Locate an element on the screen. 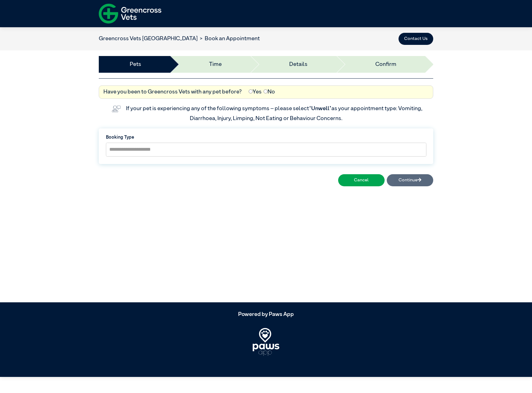 The height and width of the screenshot is (393, 532). h5: Powered by Paws App is located at coordinates (266, 315).